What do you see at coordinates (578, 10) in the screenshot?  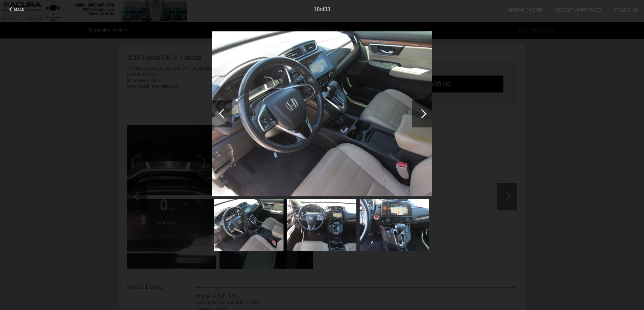 I see `a: Credit Approved` at bounding box center [578, 10].